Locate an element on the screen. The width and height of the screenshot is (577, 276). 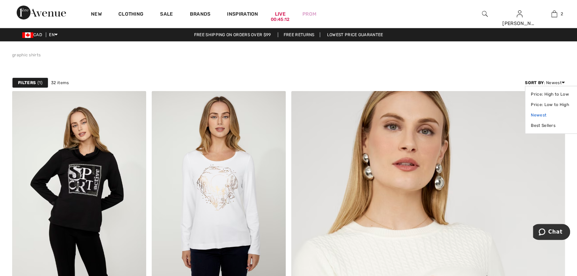
strong: Sort By is located at coordinates (534, 83).